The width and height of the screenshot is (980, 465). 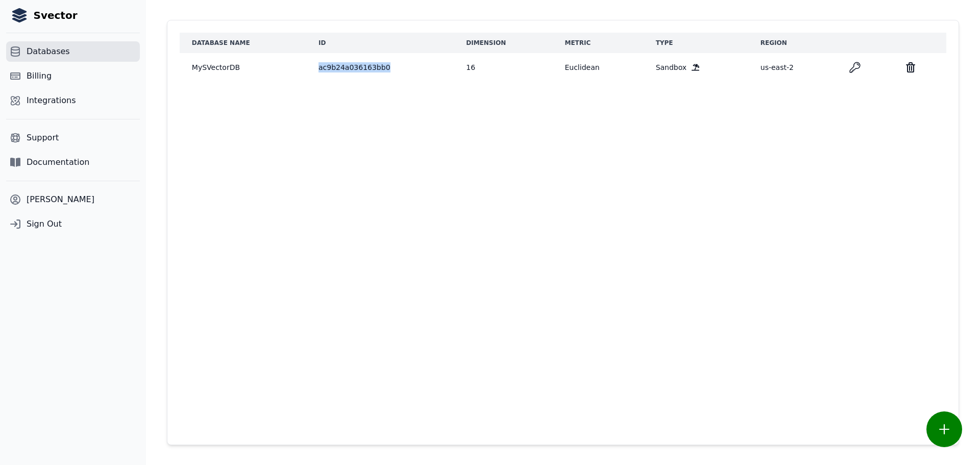 What do you see at coordinates (793, 43) in the screenshot?
I see `th: Region` at bounding box center [793, 43].